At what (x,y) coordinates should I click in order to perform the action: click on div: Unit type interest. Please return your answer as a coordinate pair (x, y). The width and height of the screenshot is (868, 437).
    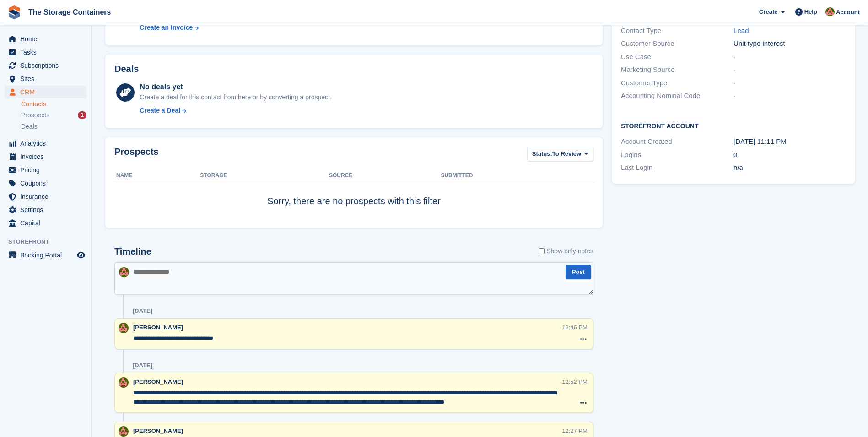
    Looking at the image, I should click on (790, 44).